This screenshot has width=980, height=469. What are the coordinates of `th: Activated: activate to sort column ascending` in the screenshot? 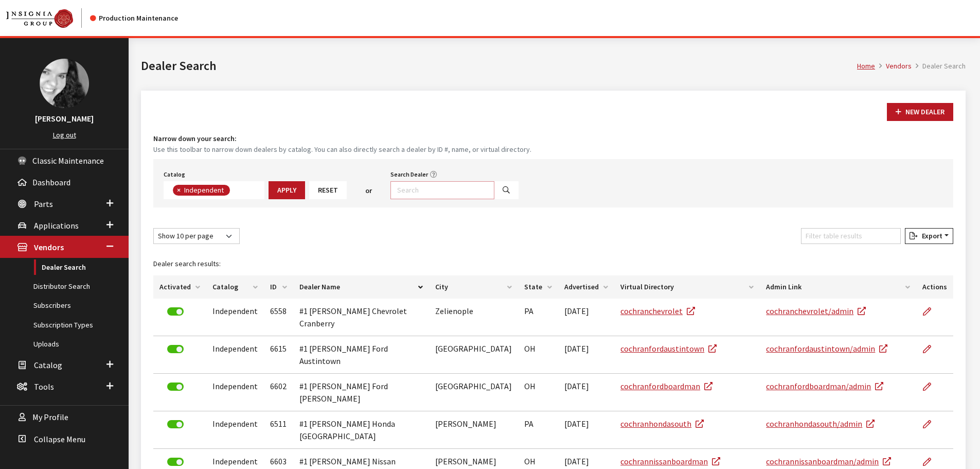 It's located at (179, 286).